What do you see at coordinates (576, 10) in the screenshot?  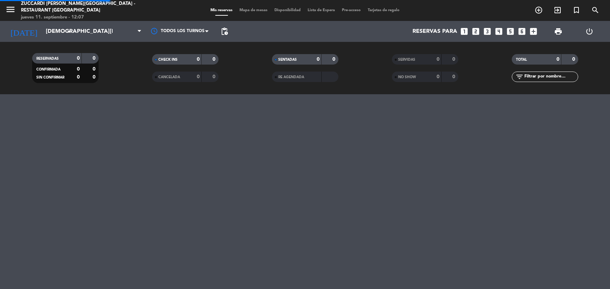 I see `i: turned_in_not` at bounding box center [576, 10].